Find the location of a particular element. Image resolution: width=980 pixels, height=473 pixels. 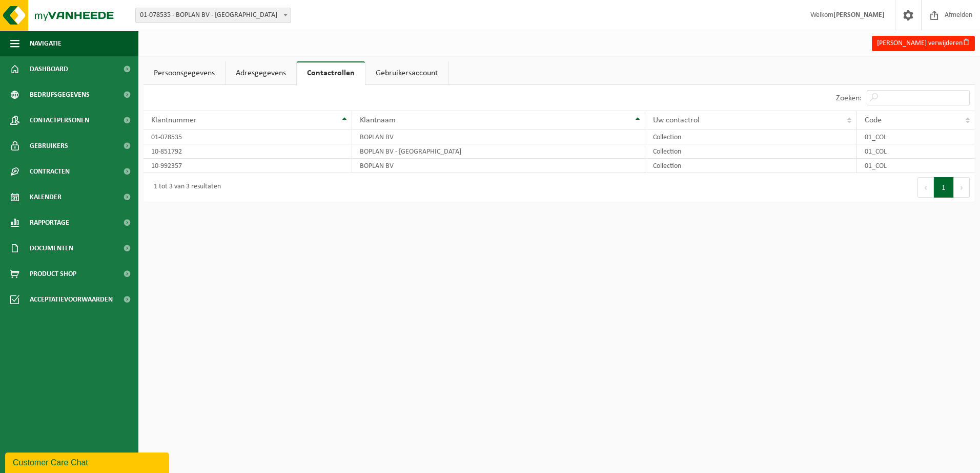

span: Uw contactrol is located at coordinates (676, 120).